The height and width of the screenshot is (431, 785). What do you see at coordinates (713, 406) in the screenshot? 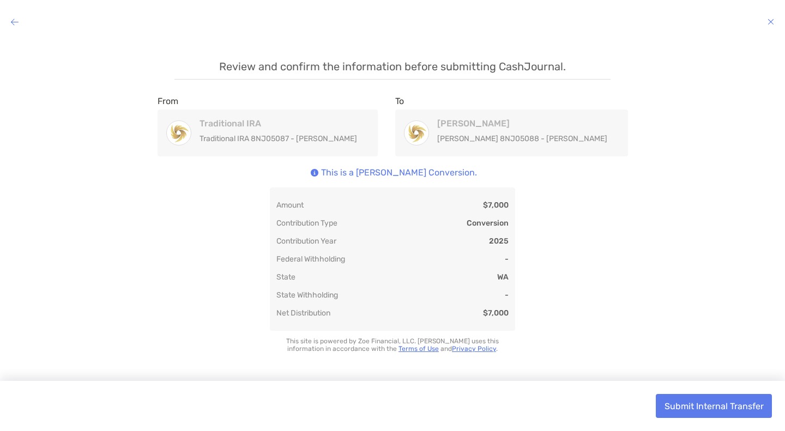
I see `button: Submit Internal Transfer` at bounding box center [713, 406].